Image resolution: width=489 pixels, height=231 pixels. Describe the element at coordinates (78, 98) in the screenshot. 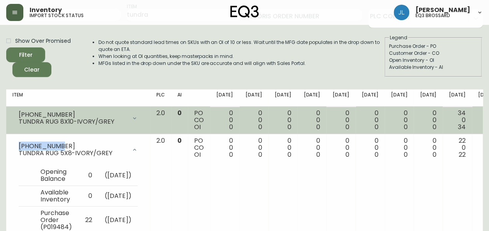

I see `th: Item` at that location.